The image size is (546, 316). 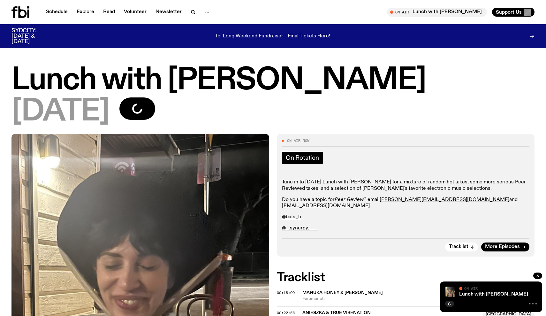 What do you see at coordinates (168, 12) in the screenshot?
I see `a: Newsletter` at bounding box center [168, 12].